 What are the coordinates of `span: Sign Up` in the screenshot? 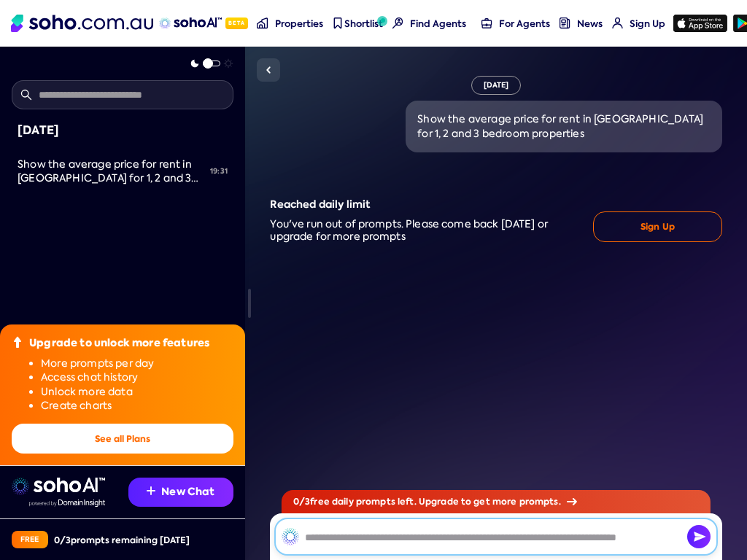 It's located at (647, 23).